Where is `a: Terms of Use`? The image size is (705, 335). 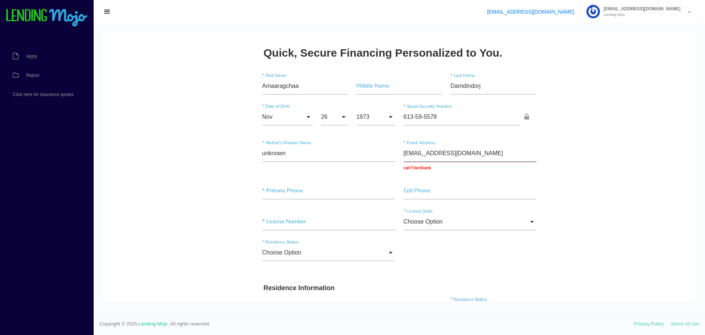 a: Terms of Use is located at coordinates (685, 323).